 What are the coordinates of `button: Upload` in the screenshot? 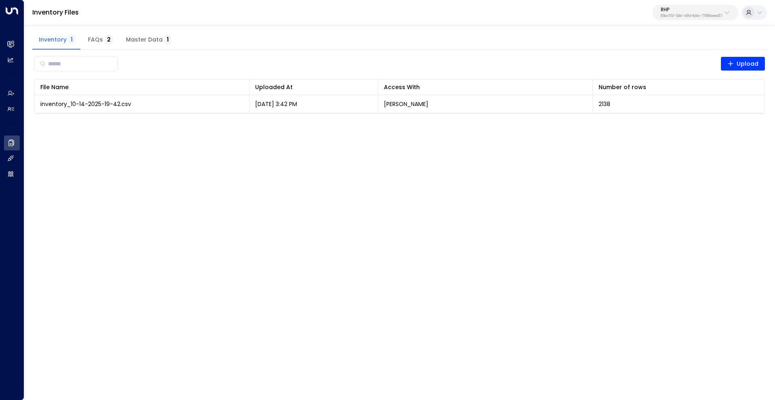 It's located at (743, 64).